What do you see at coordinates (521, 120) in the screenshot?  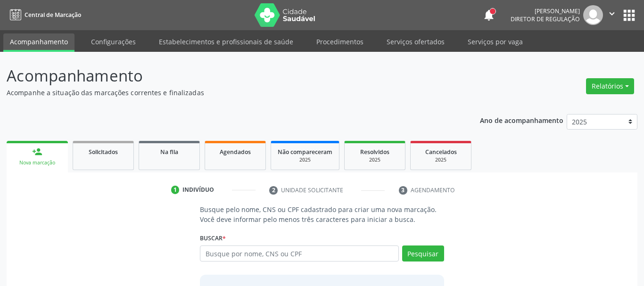 I see `p: Ano de acompanhamento` at bounding box center [521, 120].